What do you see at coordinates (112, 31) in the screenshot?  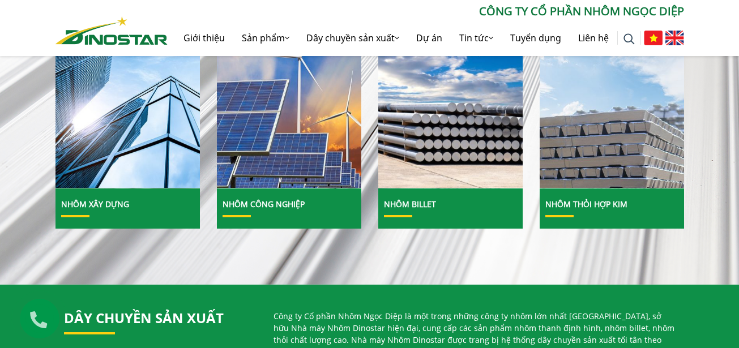 I see `img: Nhôm Dinostar` at bounding box center [112, 31].